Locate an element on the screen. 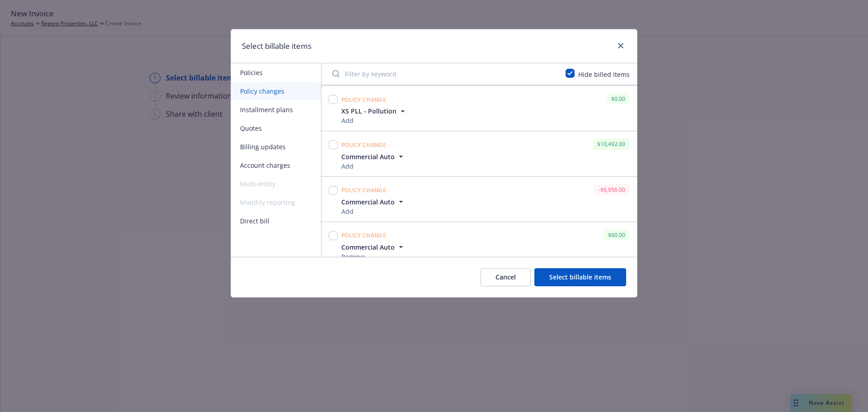 The height and width of the screenshot is (412, 868). span: Hide billed items is located at coordinates (605, 74).